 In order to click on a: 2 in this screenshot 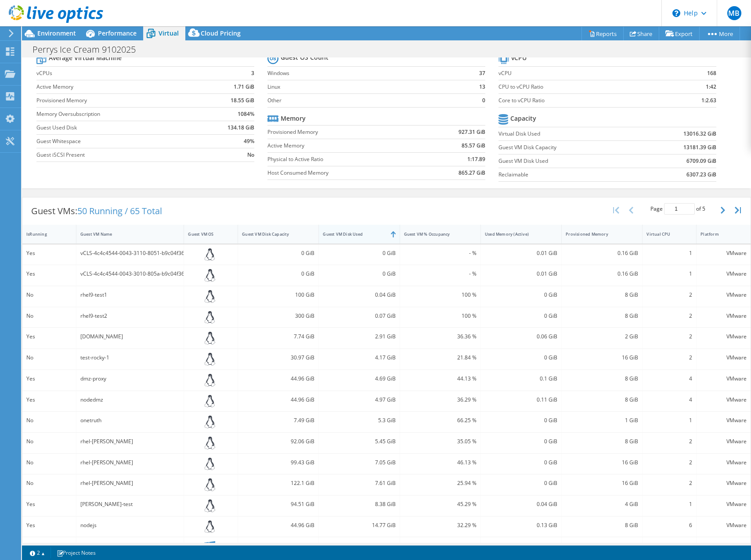, I will do `click(37, 553)`.